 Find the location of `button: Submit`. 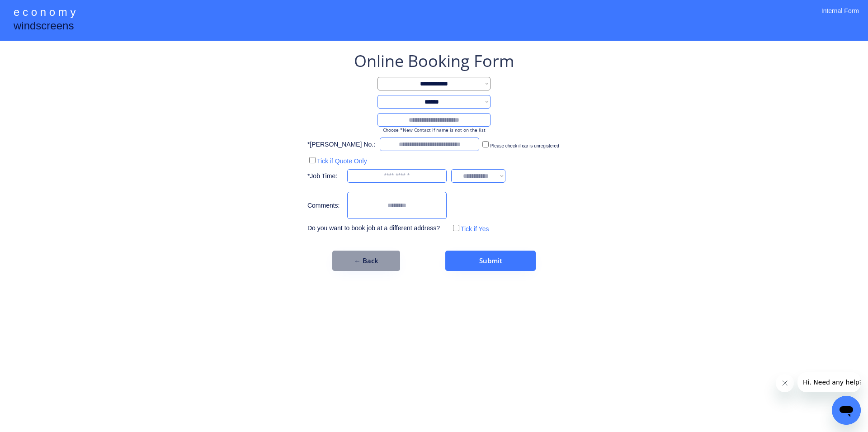

button: Submit is located at coordinates (491, 260).